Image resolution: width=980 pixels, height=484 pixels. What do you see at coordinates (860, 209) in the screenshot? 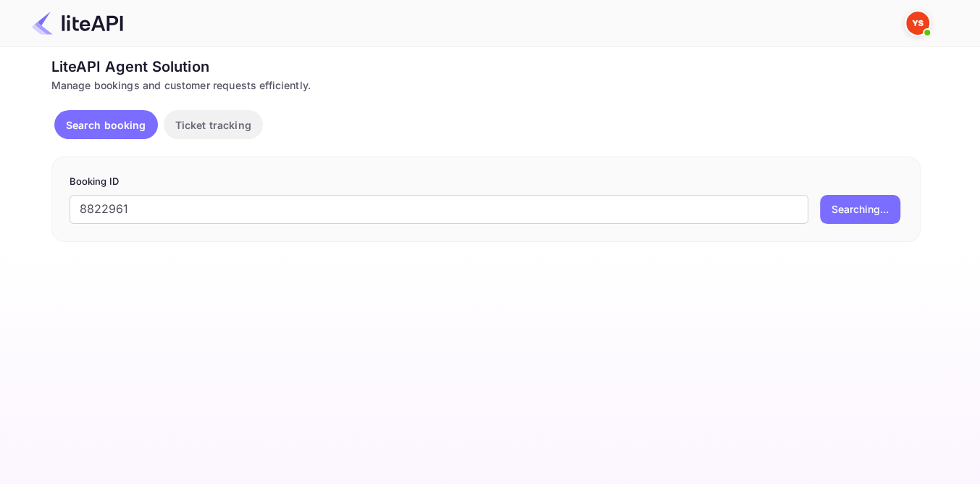
I see `button: Searching...` at bounding box center [860, 209].